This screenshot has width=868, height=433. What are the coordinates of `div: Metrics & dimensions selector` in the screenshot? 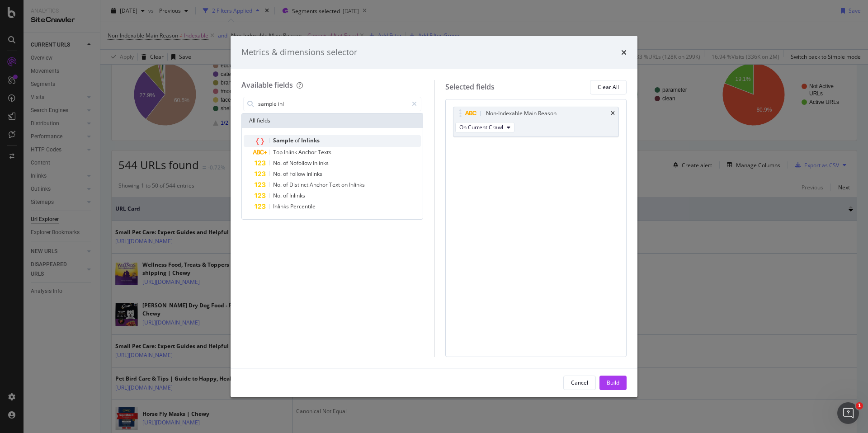 It's located at (300, 52).